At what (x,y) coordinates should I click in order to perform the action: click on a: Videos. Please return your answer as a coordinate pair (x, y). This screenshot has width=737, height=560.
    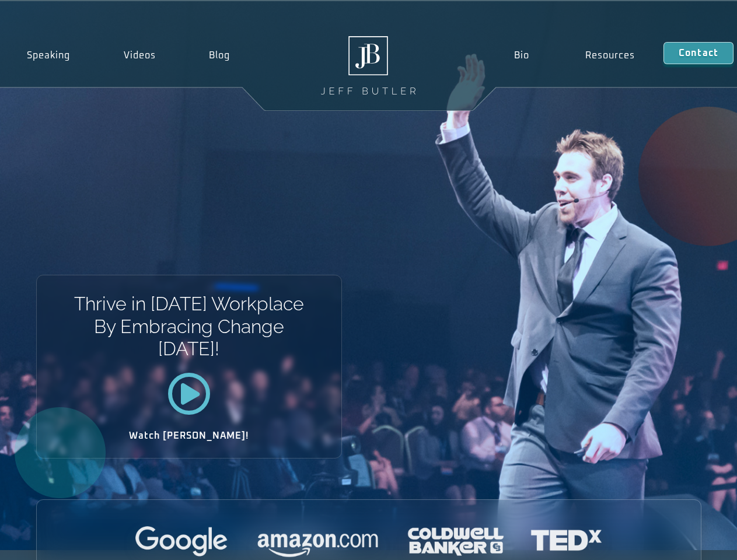
    Looking at the image, I should click on (139, 55).